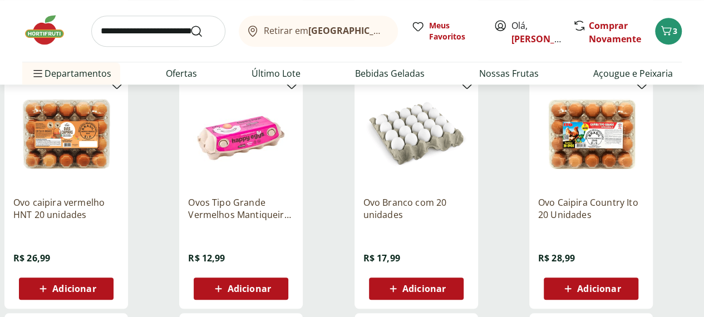  What do you see at coordinates (71, 73) in the screenshot?
I see `span: Departamentos` at bounding box center [71, 73].